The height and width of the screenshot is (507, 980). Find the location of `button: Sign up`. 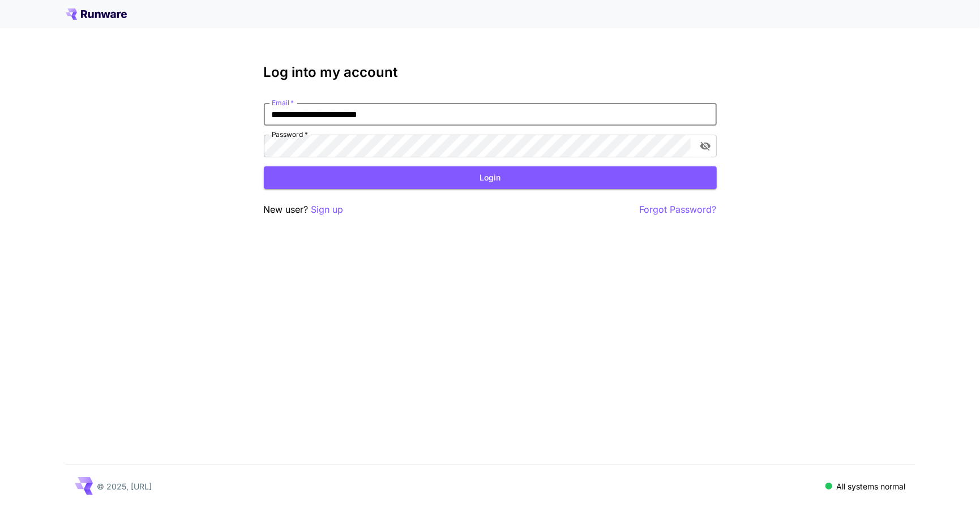

button: Sign up is located at coordinates (327, 210).